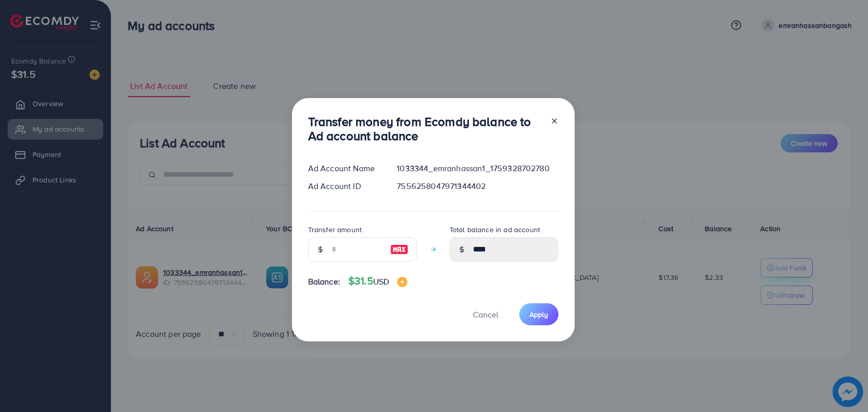 The width and height of the screenshot is (868, 412). Describe the element at coordinates (381, 282) in the screenshot. I see `span: USD` at that location.